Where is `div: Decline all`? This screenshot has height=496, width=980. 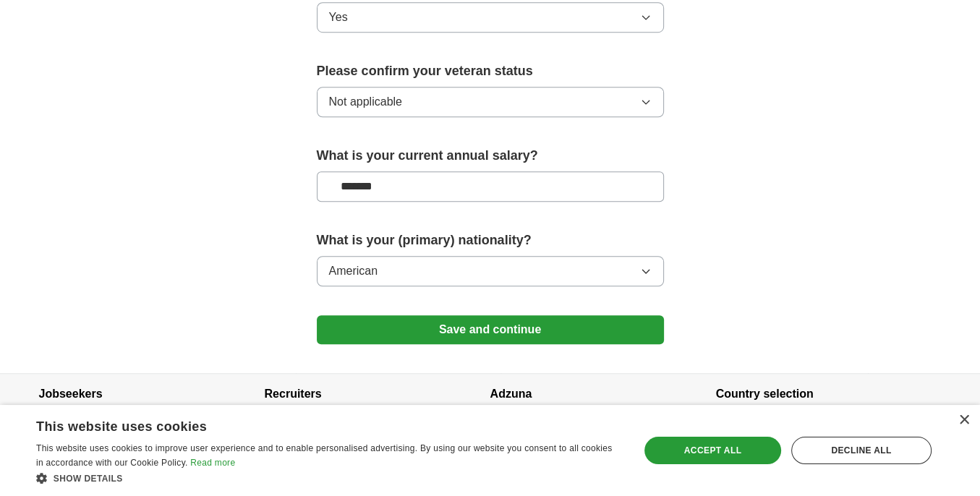
div: Decline all is located at coordinates (861, 451).